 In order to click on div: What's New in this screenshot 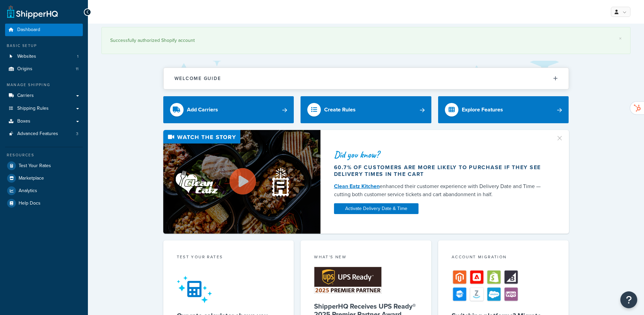, I will do `click(366, 258)`.